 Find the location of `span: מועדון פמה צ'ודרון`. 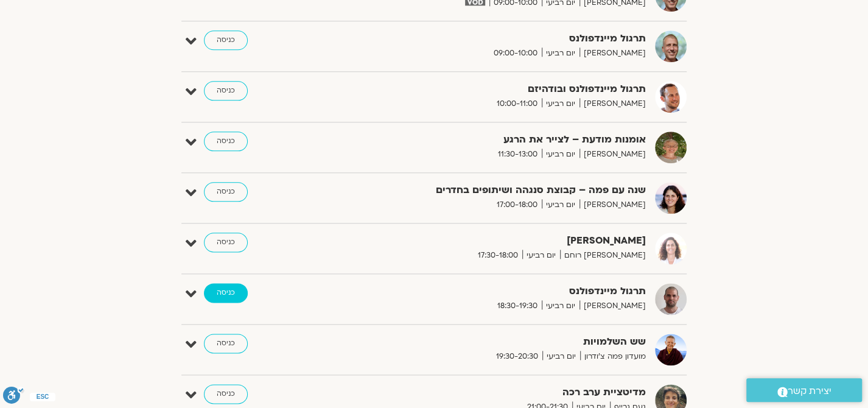

span: מועדון פמה צ'ודרון is located at coordinates (613, 356).